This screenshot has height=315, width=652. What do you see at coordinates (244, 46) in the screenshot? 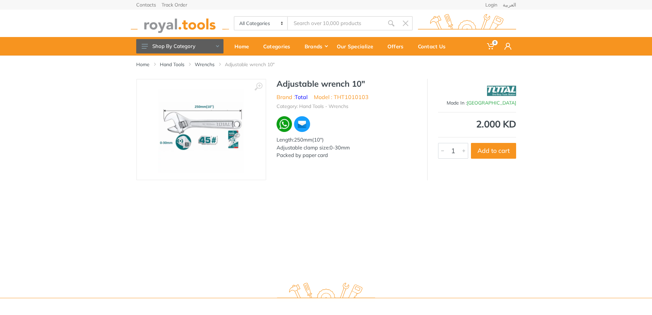
I see `div: Home` at bounding box center [244, 46].